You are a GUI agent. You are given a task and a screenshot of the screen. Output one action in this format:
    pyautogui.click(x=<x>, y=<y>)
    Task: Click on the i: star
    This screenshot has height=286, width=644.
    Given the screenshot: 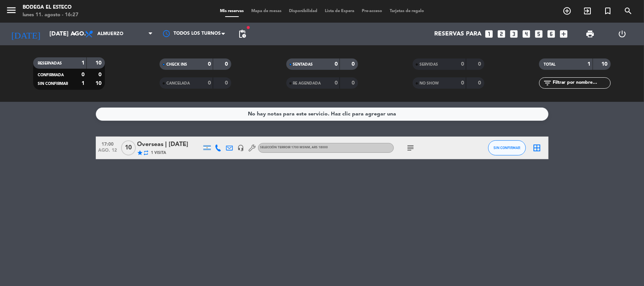 What is the action you would take?
    pyautogui.click(x=140, y=153)
    